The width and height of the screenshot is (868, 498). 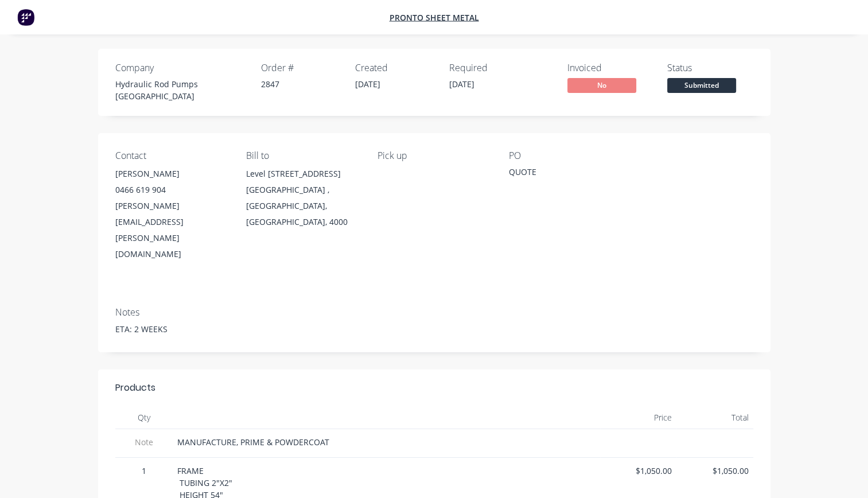 I want to click on div: Invoiced, so click(x=610, y=68).